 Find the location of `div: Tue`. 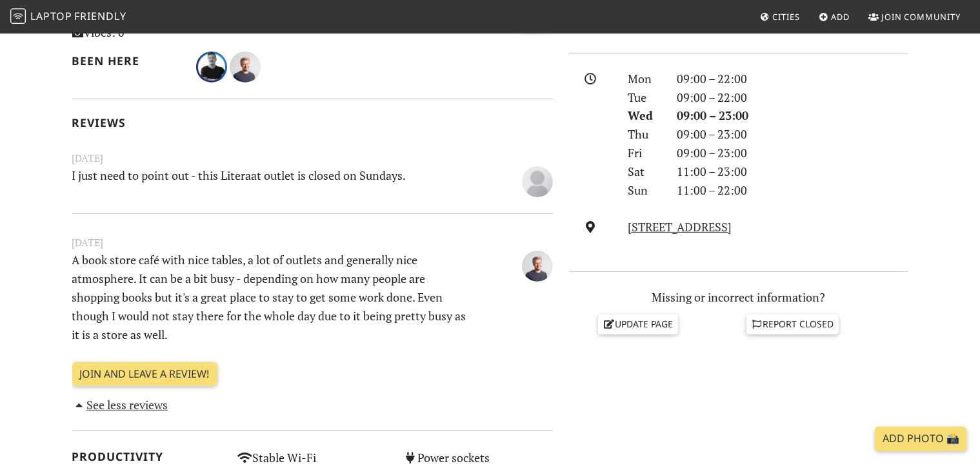

div: Tue is located at coordinates (644, 97).